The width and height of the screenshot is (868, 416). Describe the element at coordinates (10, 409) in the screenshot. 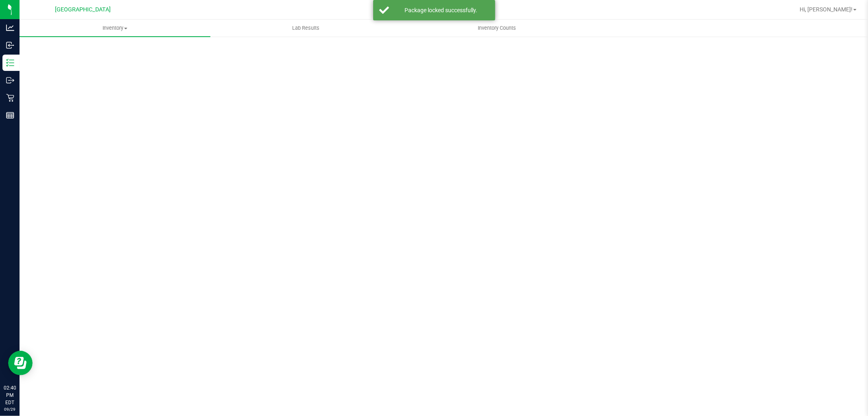

I see `p: 09/29` at that location.